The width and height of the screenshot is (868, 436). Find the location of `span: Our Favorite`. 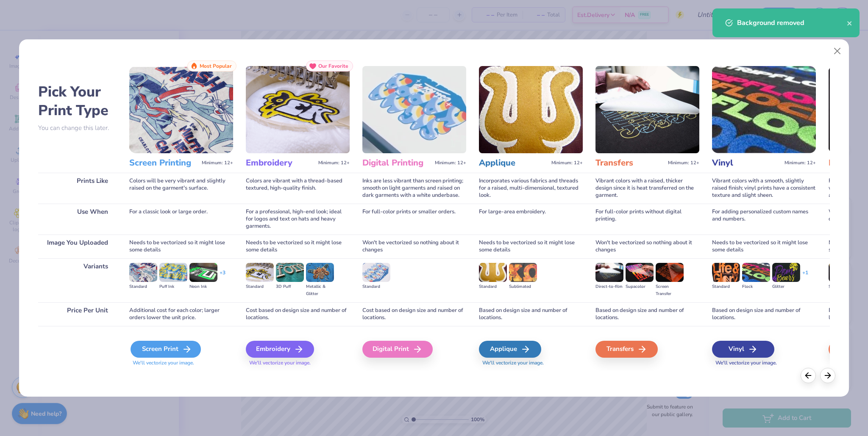

span: Our Favorite is located at coordinates (333, 66).